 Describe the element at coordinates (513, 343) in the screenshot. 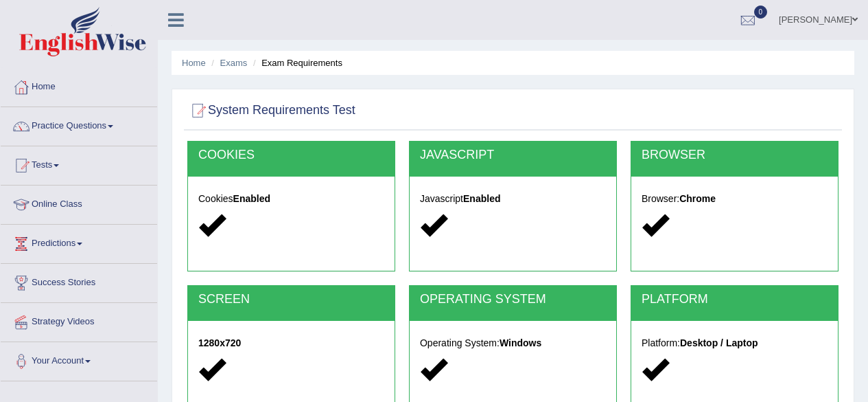

I see `h5: Operating System:` at that location.